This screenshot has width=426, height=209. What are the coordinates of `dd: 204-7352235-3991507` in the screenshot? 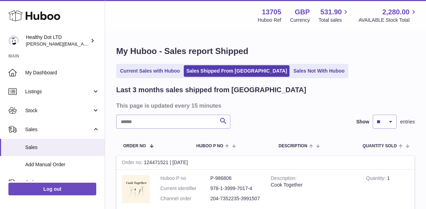 It's located at (235, 198).